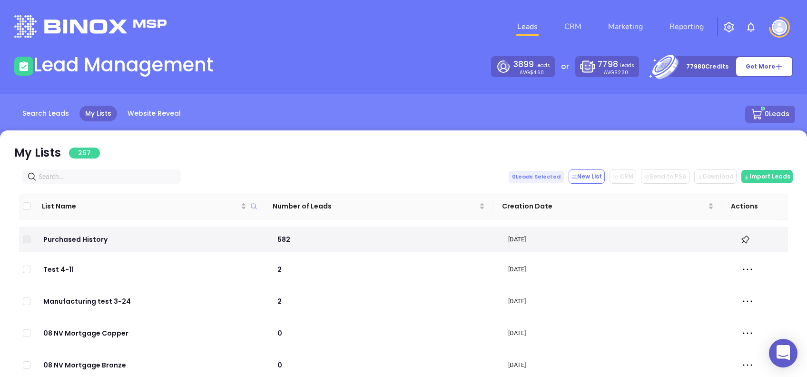 The height and width of the screenshot is (377, 807). I want to click on a: My Lists, so click(98, 113).